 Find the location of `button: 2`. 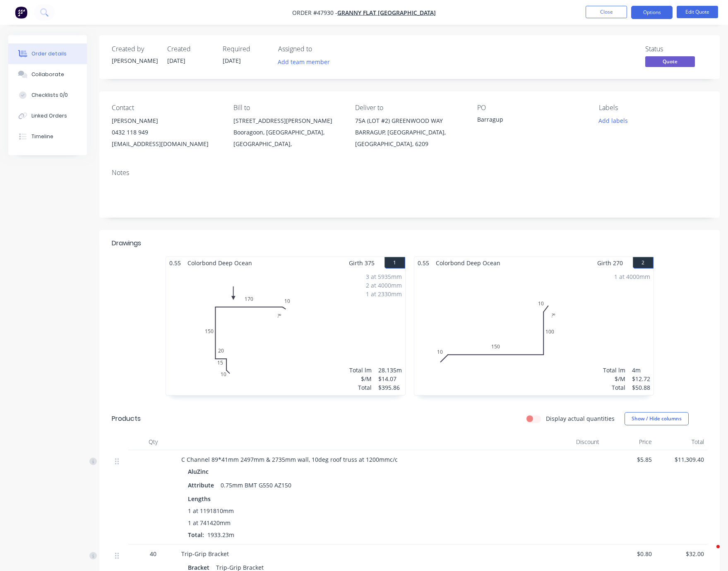

button: 2 is located at coordinates (643, 262).